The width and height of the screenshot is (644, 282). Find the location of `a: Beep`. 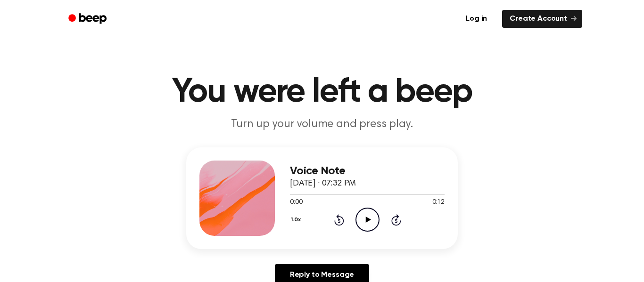

a: Beep is located at coordinates (88, 19).